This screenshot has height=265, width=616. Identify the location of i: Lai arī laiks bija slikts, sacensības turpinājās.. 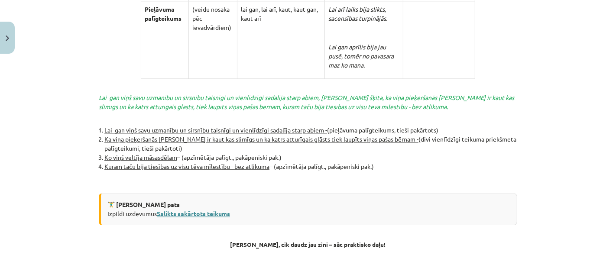
(358, 13).